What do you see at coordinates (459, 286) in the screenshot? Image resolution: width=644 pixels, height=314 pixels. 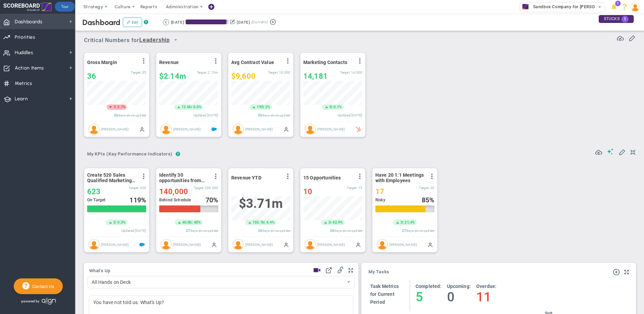 I see `h4: Upcoming:` at bounding box center [459, 286].